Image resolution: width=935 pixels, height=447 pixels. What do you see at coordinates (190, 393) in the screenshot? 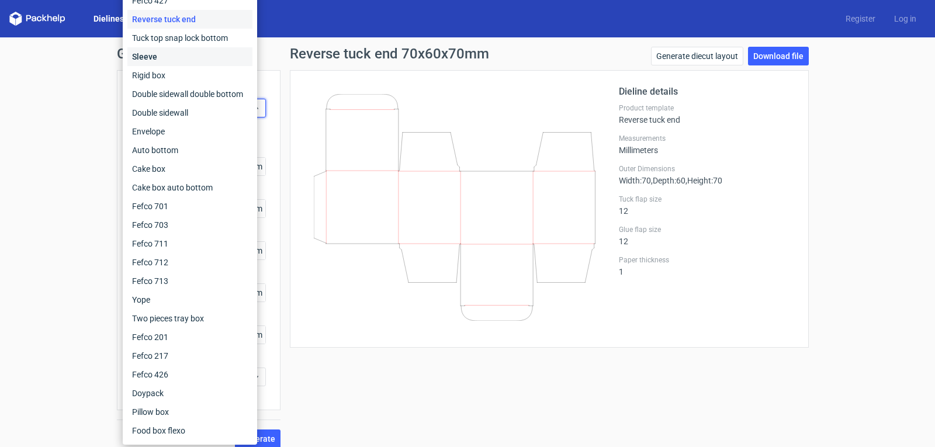
I see `div: Doypack` at bounding box center [190, 393].